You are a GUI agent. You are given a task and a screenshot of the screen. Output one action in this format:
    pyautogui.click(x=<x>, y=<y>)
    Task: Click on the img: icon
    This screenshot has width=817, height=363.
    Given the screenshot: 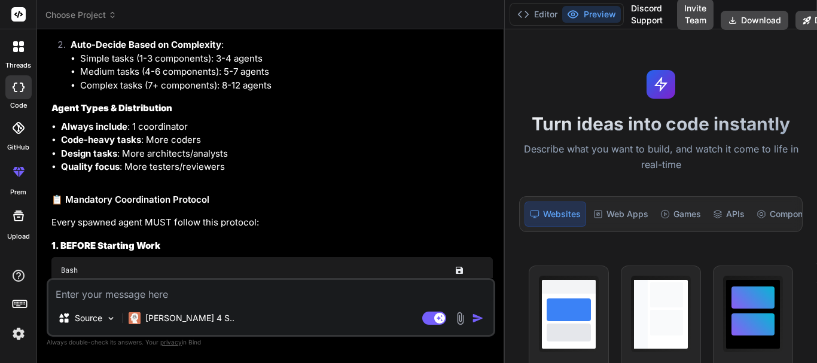 What is the action you would take?
    pyautogui.click(x=478, y=318)
    